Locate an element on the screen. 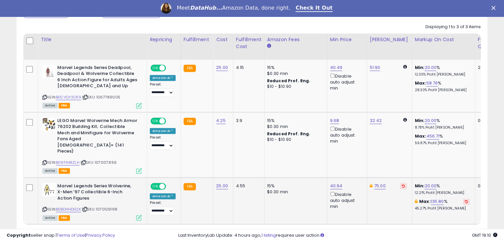 The height and width of the screenshot is (242, 504). div: Displaying 1 to 3 of 3 items is located at coordinates (453, 27).